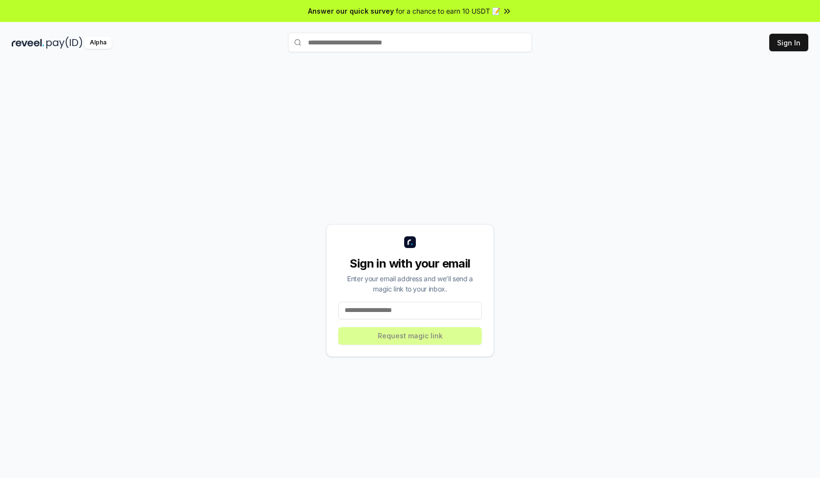  What do you see at coordinates (351, 11) in the screenshot?
I see `span: Answer our quick survey` at bounding box center [351, 11].